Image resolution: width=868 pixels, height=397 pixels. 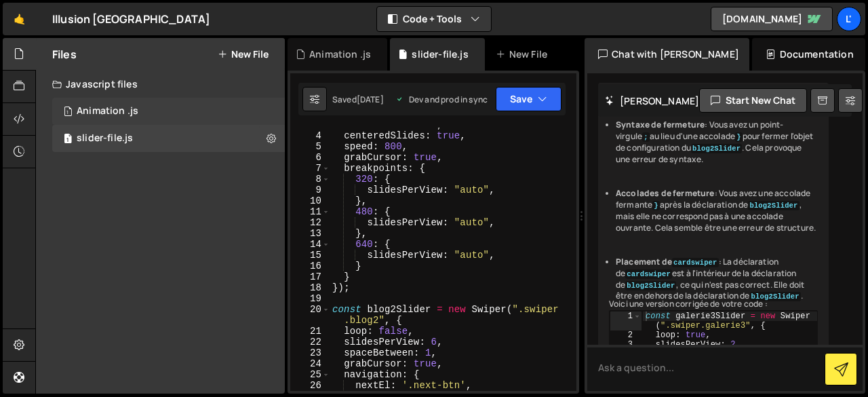 I want to click on div: 14, so click(x=310, y=244).